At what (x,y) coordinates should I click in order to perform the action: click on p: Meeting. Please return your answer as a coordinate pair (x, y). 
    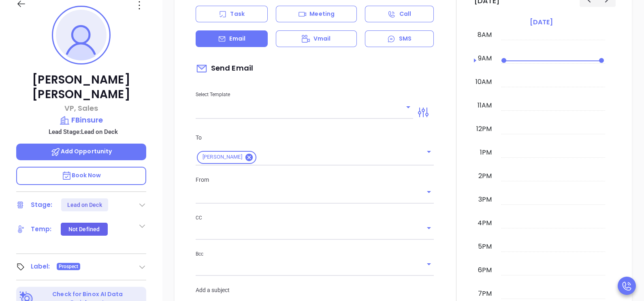
    Looking at the image, I should click on (322, 14).